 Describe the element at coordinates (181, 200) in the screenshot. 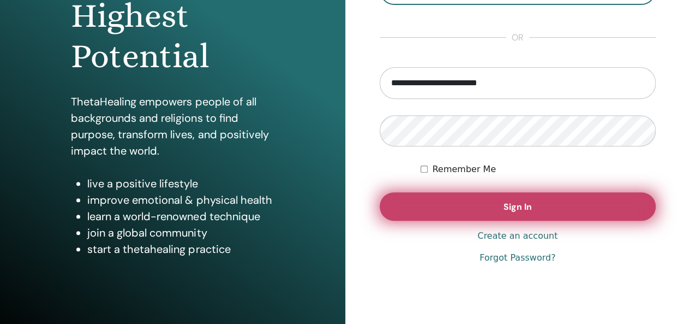

I see `li: improve emotional & physical health` at that location.